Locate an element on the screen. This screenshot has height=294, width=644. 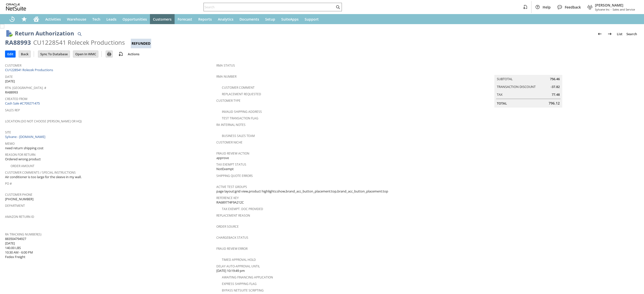
span: Setup is located at coordinates (270, 19).